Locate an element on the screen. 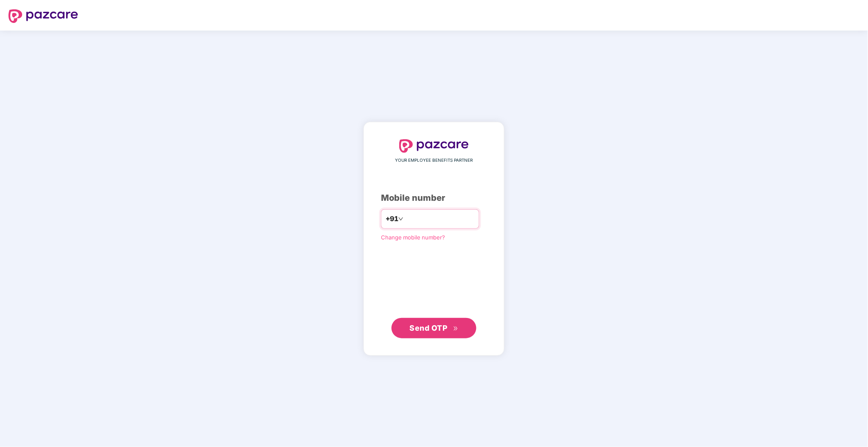 This screenshot has height=447, width=868. a: Change mobile number? is located at coordinates (413, 237).